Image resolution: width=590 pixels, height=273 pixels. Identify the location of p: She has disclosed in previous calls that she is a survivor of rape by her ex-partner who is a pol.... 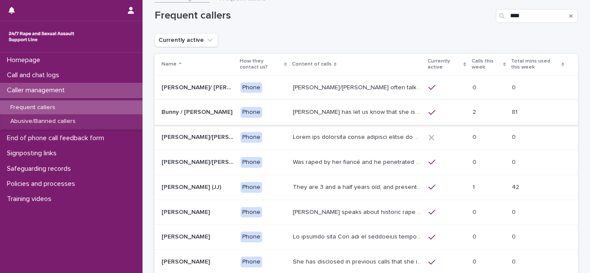
(358, 261).